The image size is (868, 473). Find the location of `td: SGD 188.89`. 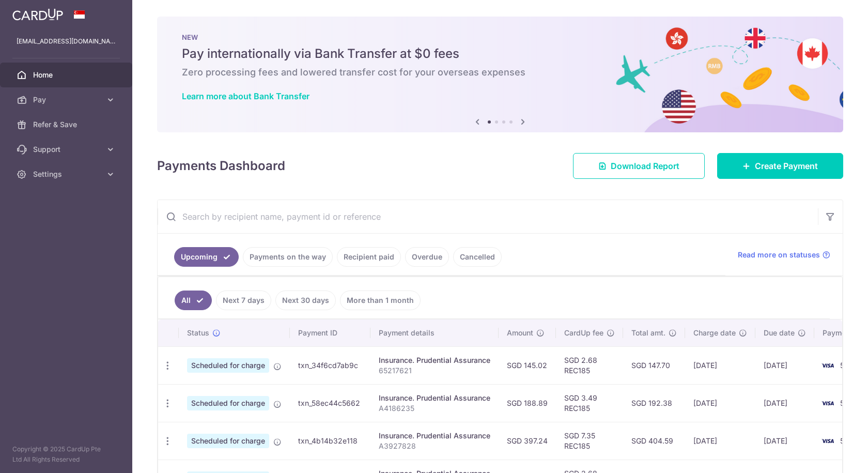

td: SGD 188.89 is located at coordinates (527, 403).